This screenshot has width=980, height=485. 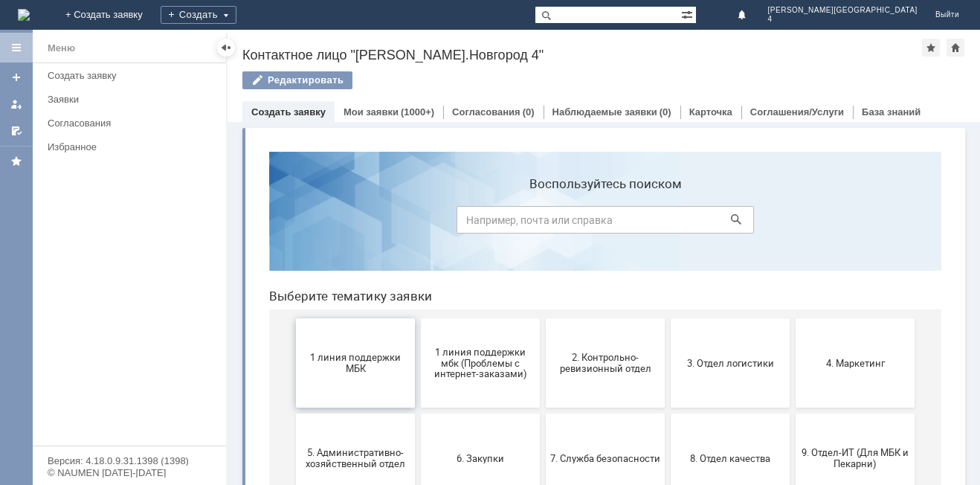 What do you see at coordinates (598, 223) in the screenshot?
I see `button: 4. Маркетинг` at bounding box center [598, 223].